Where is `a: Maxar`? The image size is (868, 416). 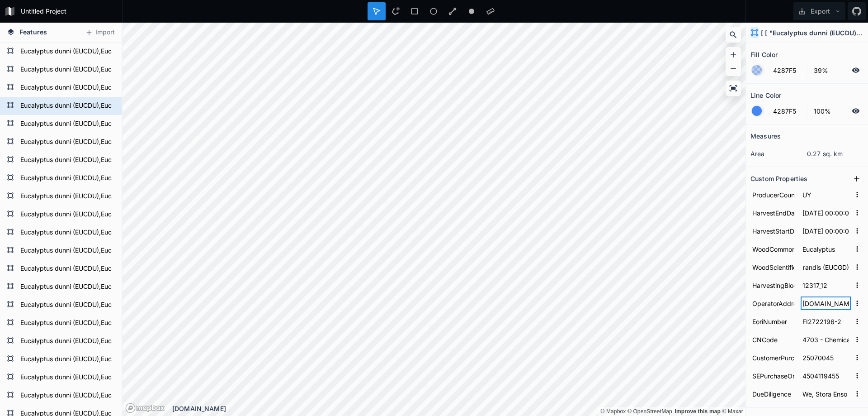
a: Maxar is located at coordinates (733, 412).